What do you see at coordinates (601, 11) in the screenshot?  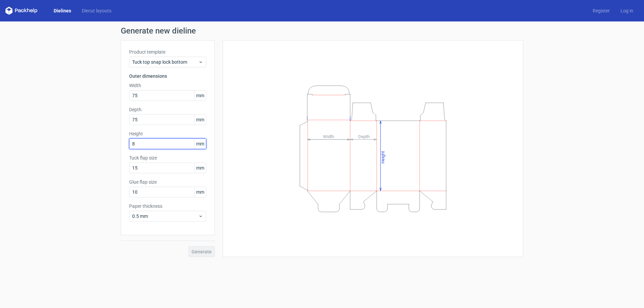 I see `a: Register` at bounding box center [601, 11].